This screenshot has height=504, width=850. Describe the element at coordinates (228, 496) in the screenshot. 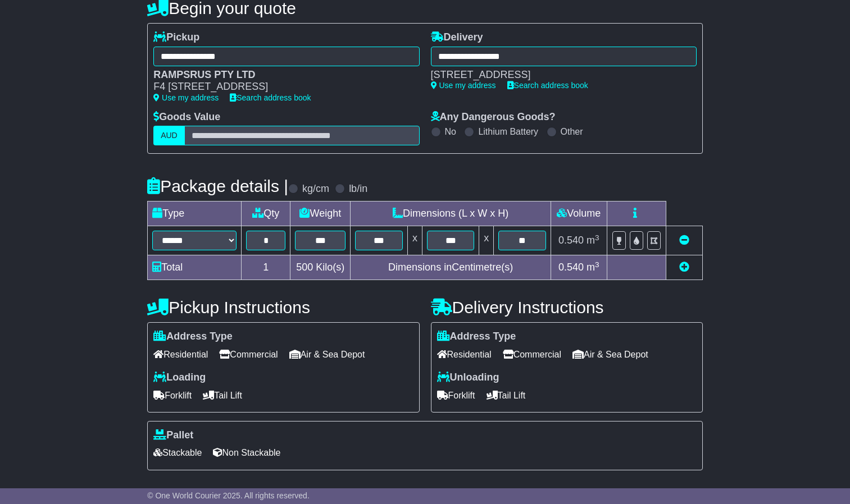

I see `span: © One World Courier 2025. All rights reserved.` at that location.